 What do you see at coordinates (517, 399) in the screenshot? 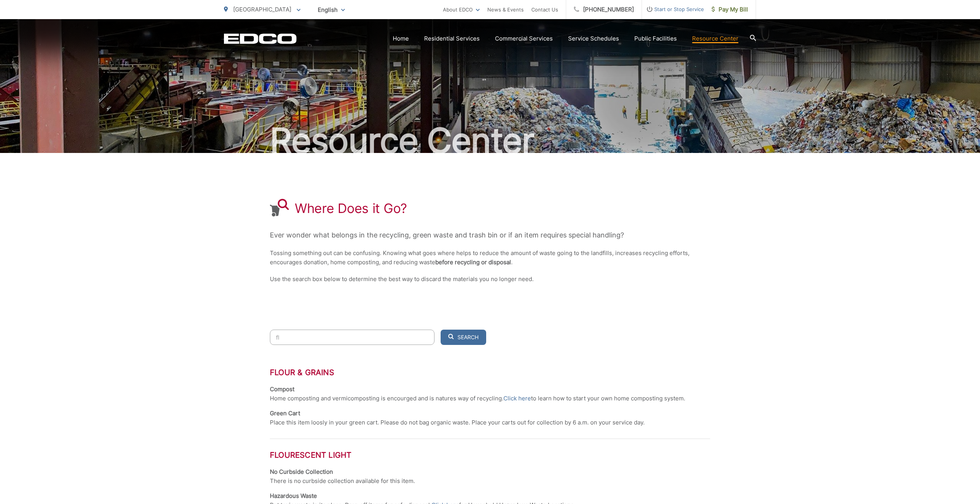
I see `a: Click here` at bounding box center [517, 399].